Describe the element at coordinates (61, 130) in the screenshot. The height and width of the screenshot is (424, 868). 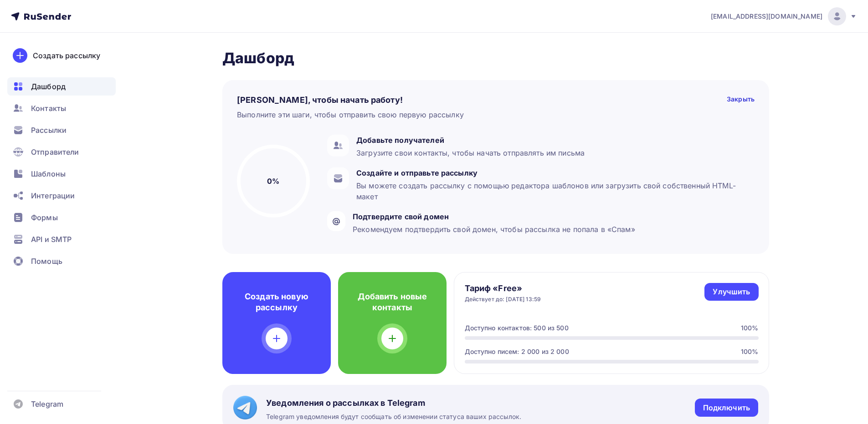
I see `a: Рассылки` at that location.